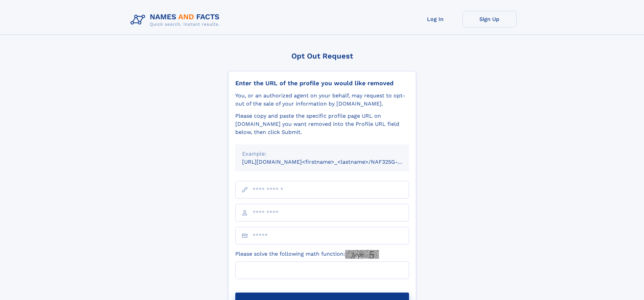  Describe the element at coordinates (322, 56) in the screenshot. I see `div: Opt Out Request` at that location.